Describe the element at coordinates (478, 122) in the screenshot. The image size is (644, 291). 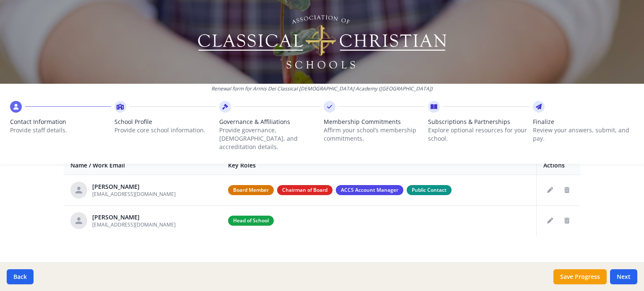
I see `span: Subscriptions & Partnerships` at that location.